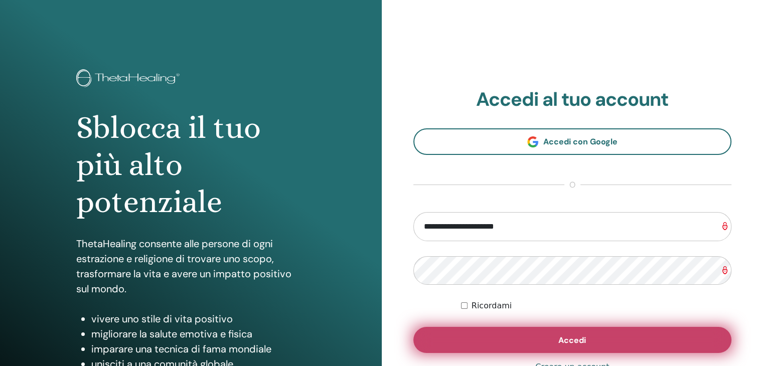 This screenshot has height=366, width=763. What do you see at coordinates (596, 306) in the screenshot?
I see `div: Keep me authenticated indefinitely or until I manually logout` at bounding box center [596, 306].